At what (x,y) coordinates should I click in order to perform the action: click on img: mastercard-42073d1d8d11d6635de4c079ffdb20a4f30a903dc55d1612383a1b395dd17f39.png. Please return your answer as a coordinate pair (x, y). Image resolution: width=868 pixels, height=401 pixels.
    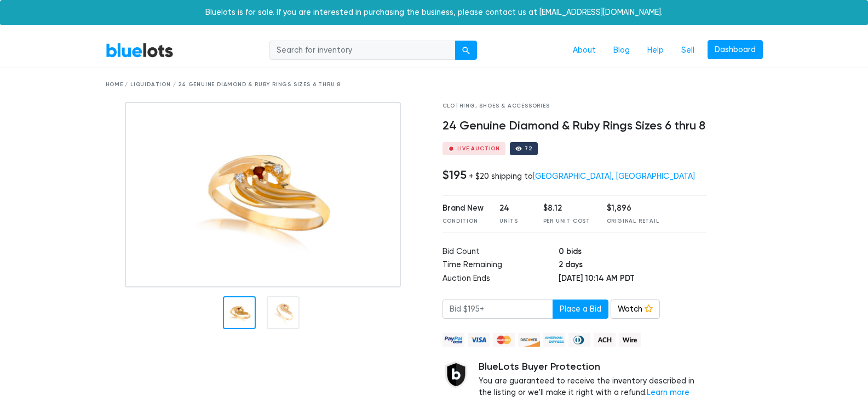
    Looking at the image, I should click on (504, 339).